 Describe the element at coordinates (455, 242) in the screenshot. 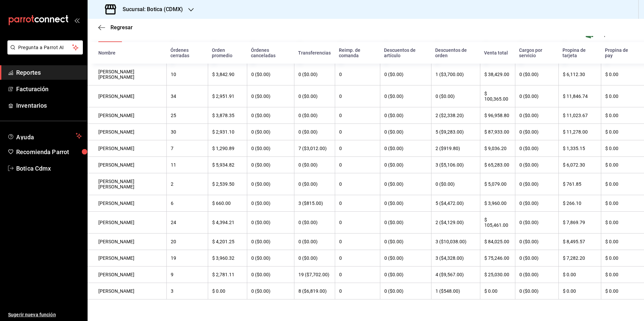

I see `th: 3 ($10,038.00)` at that location.